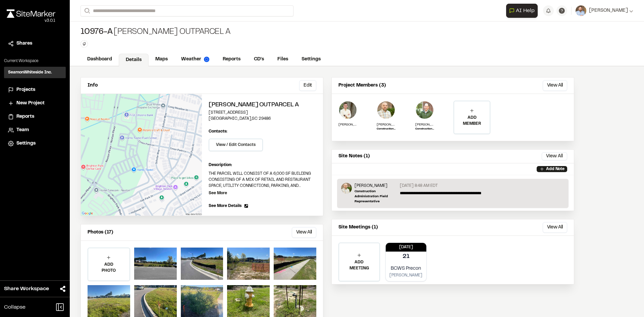  I want to click on img: Wayne Lee, so click(425, 110).